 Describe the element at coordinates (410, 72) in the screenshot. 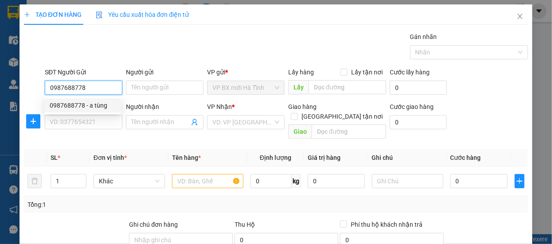

I see `label: Cước lấy hàng` at that location.